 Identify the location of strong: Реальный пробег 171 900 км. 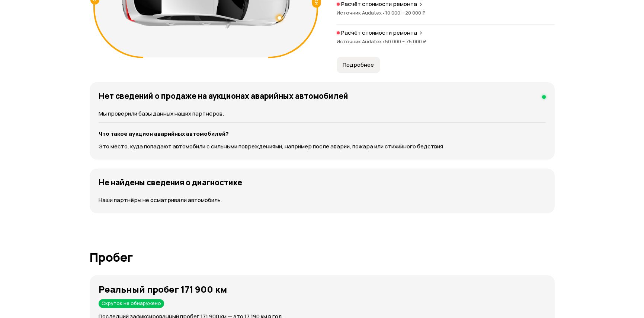
(162, 289).